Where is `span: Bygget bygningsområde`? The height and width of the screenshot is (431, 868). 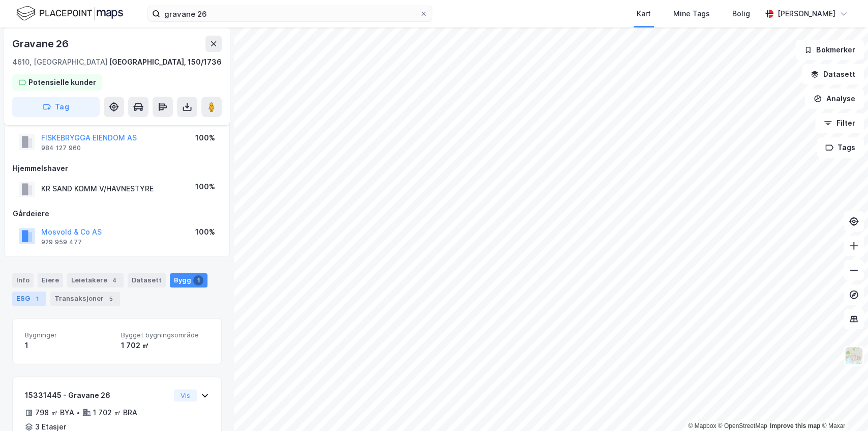 span: Bygget bygningsområde is located at coordinates (165, 335).